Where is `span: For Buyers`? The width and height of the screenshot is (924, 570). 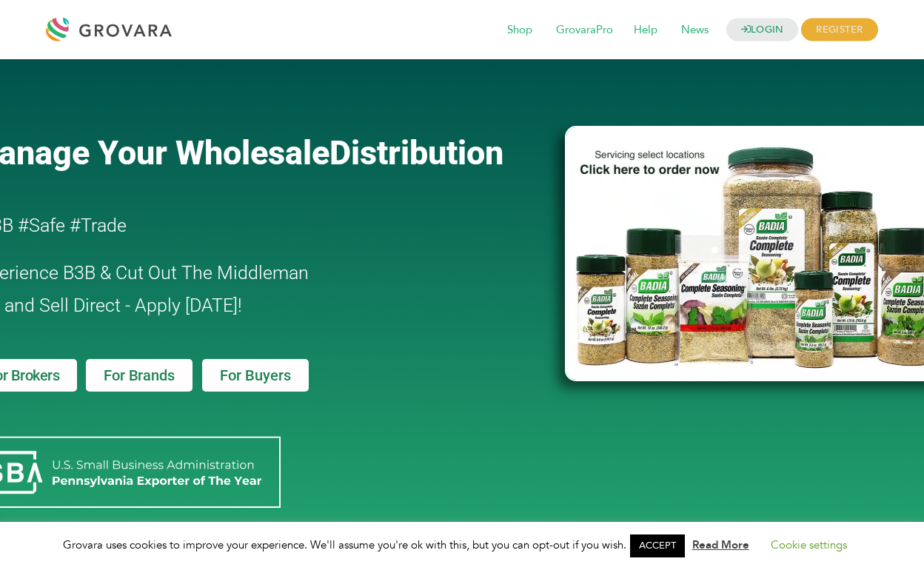
span: For Buyers is located at coordinates (256, 376).